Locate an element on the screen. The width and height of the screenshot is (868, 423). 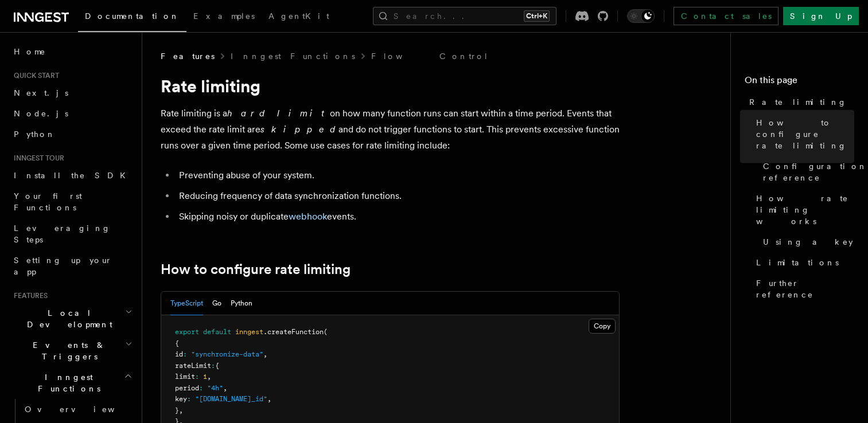
span: key is located at coordinates (181, 399).